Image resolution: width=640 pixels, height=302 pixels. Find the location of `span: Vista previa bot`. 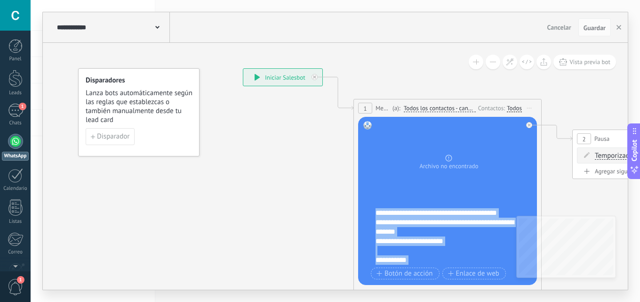

span: Vista previa bot is located at coordinates (590, 62).